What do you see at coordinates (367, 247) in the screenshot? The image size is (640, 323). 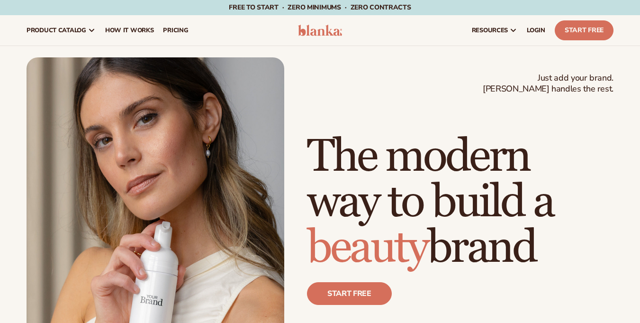 I see `span: beauty` at bounding box center [367, 247].